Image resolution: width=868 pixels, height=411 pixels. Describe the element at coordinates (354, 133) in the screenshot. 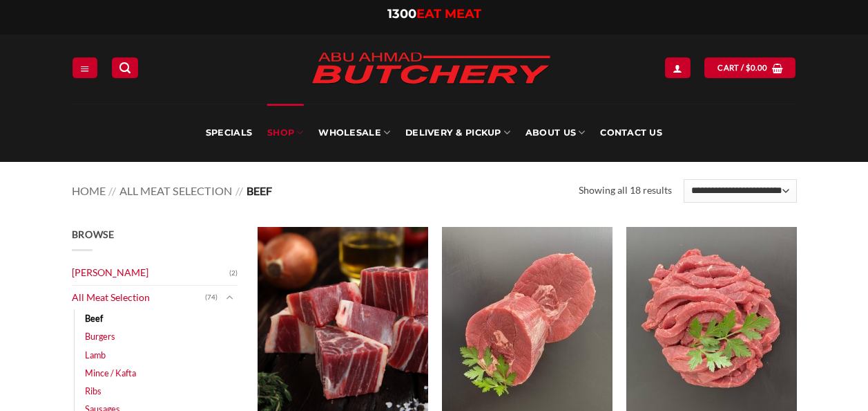

I see `a: Wholesale` at that location.